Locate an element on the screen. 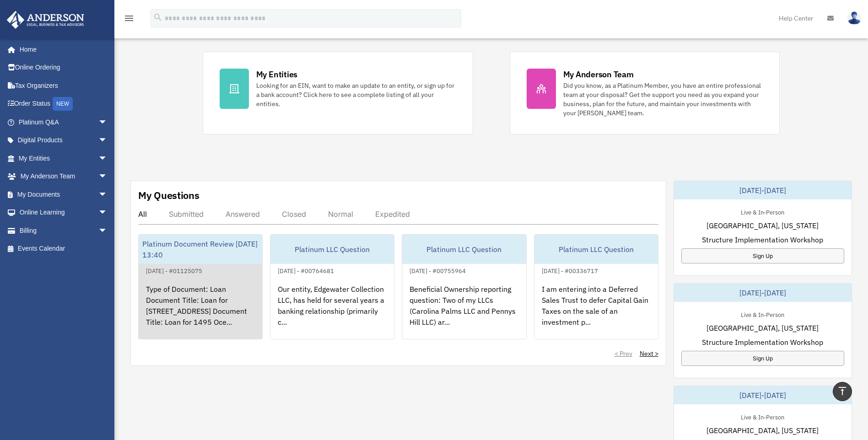 This screenshot has height=440, width=868. img: User Pic is located at coordinates (855, 18).